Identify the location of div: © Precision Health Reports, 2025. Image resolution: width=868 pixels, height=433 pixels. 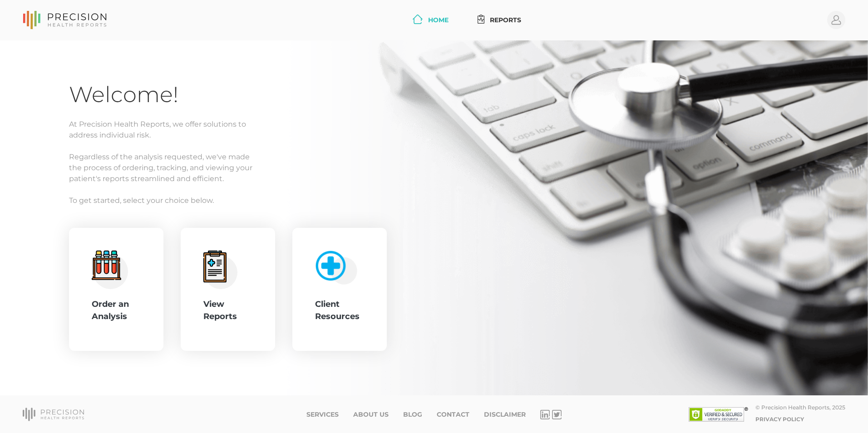
(801, 407).